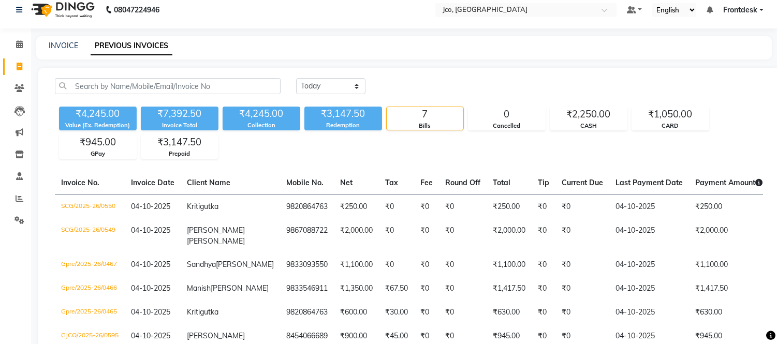  What do you see at coordinates (199, 288) in the screenshot?
I see `span: Manish` at bounding box center [199, 288].